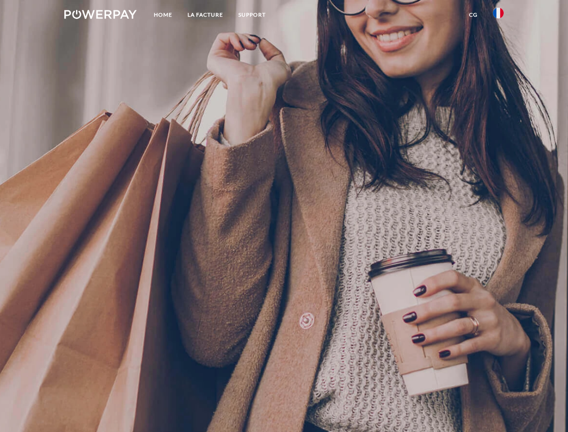  I want to click on img: fr, so click(498, 13).